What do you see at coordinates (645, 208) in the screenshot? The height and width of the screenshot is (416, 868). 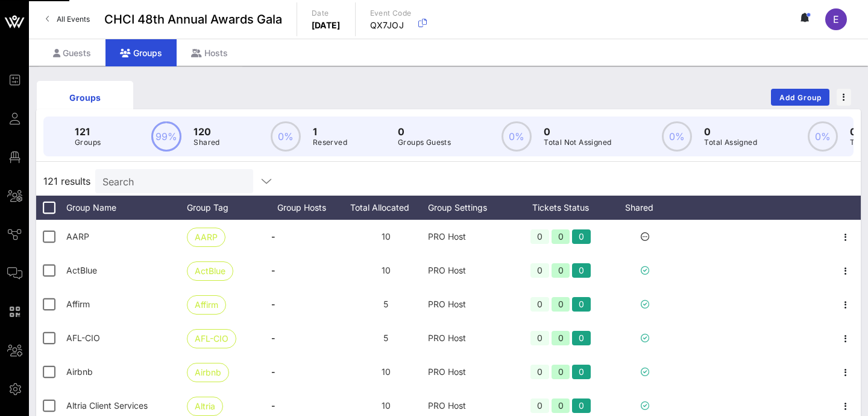 I see `div: Shared` at bounding box center [645, 208].